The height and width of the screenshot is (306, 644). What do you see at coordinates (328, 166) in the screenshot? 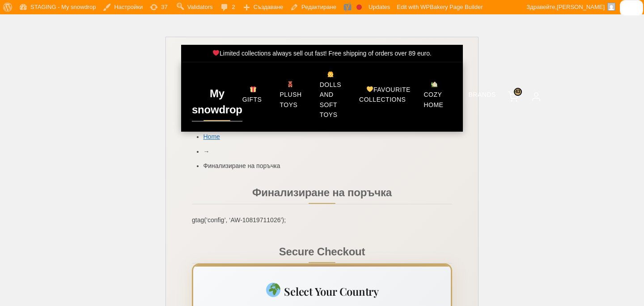
I see `li: Финализиране на поръчка` at bounding box center [328, 166].